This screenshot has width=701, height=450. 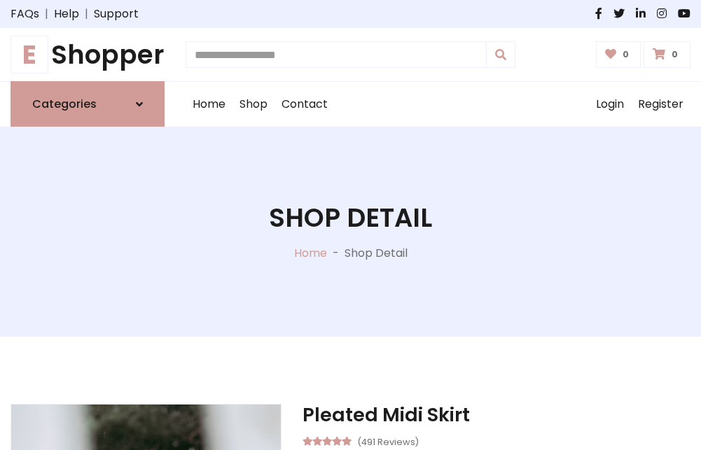 What do you see at coordinates (88, 55) in the screenshot?
I see `h1: Shopper` at bounding box center [88, 55].